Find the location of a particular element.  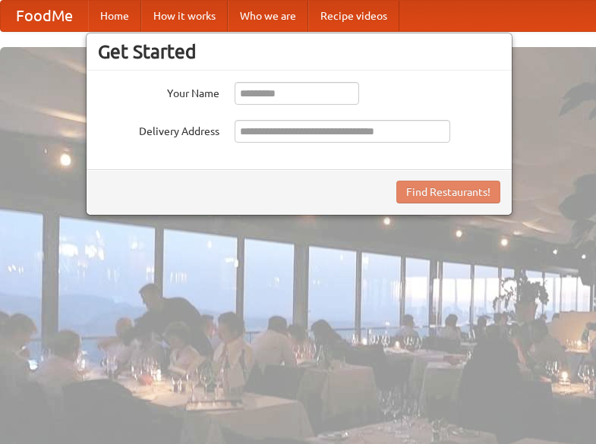

a: Who we are is located at coordinates (268, 16).